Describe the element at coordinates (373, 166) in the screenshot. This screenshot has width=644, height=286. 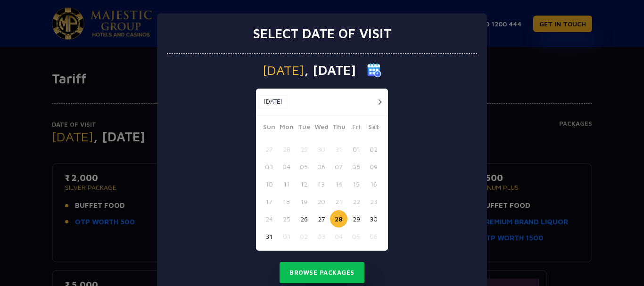
I see `button: 09` at that location.